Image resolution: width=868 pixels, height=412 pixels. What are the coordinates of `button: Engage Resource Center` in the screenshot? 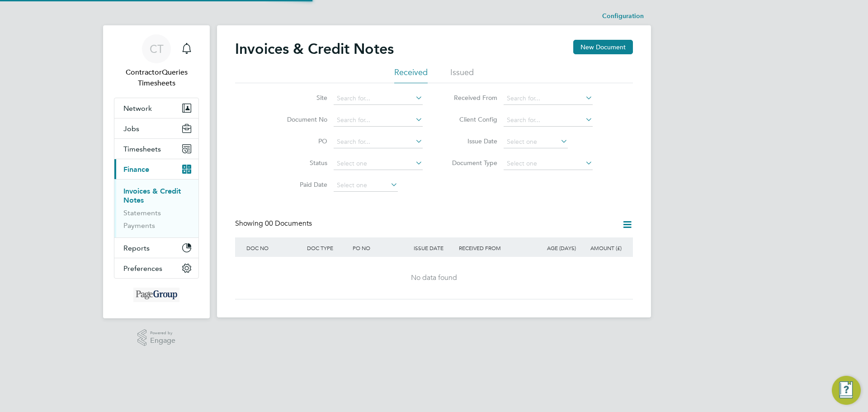 It's located at (846, 390).